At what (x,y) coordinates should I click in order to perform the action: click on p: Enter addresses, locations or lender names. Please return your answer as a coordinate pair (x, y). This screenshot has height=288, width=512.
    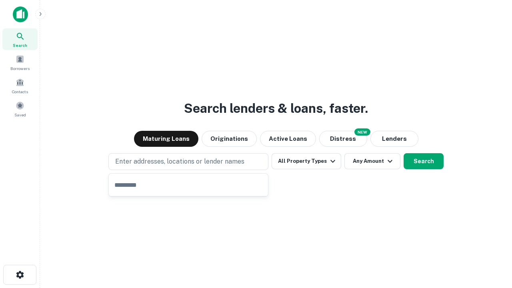
    Looking at the image, I should click on (180, 162).